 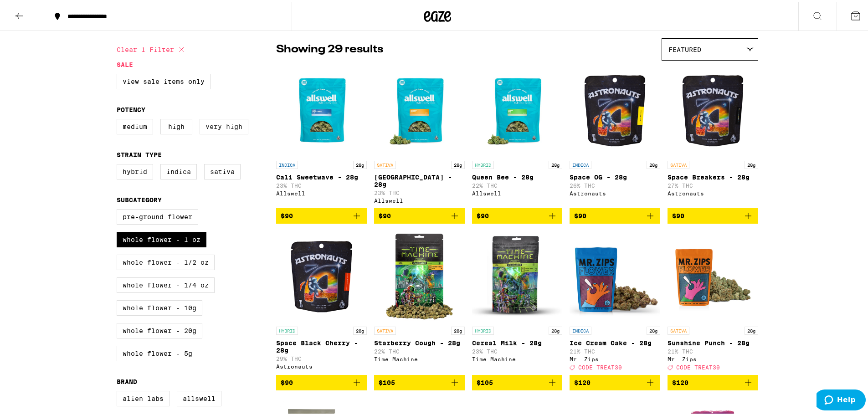 I want to click on label: High, so click(x=176, y=125).